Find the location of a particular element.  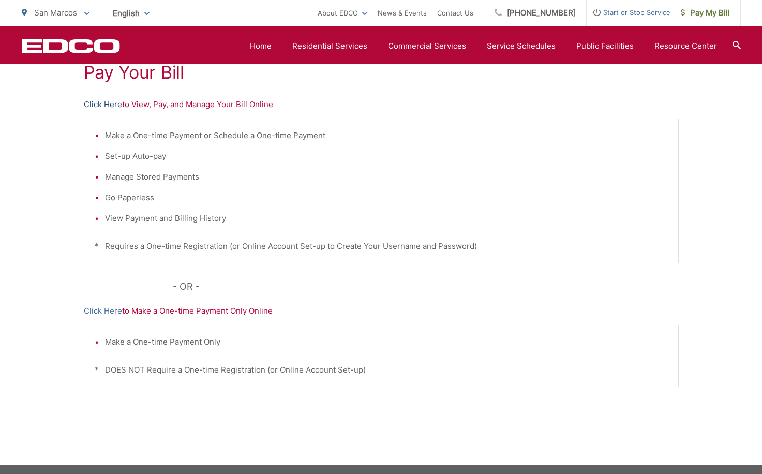

span: Pay My Bill is located at coordinates (705, 13).